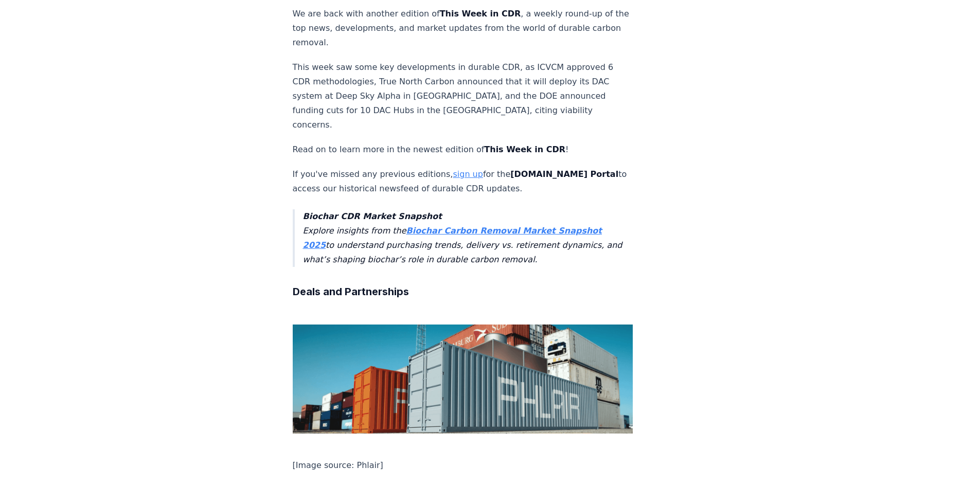 This screenshot has height=486, width=980. What do you see at coordinates (468, 174) in the screenshot?
I see `a: sign up` at bounding box center [468, 174].